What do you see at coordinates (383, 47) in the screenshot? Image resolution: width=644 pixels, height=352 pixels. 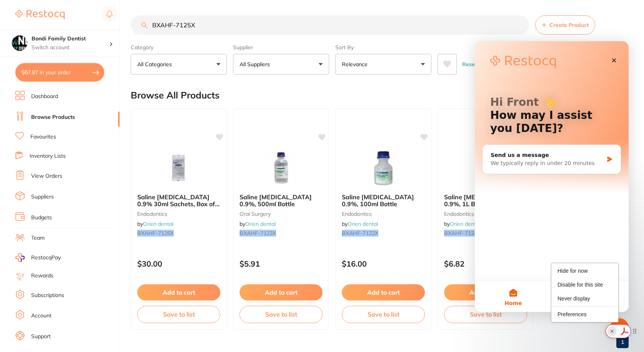 I see `label: Sort By` at bounding box center [383, 47].